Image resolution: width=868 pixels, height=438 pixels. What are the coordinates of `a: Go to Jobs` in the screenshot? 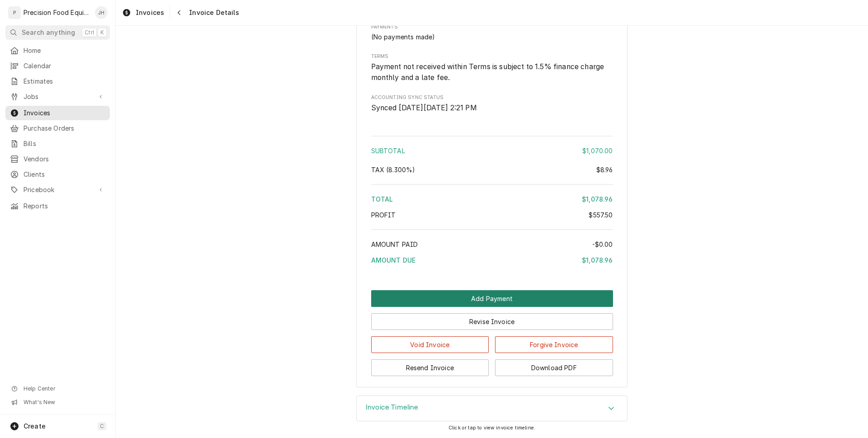 It's located at (58, 97).